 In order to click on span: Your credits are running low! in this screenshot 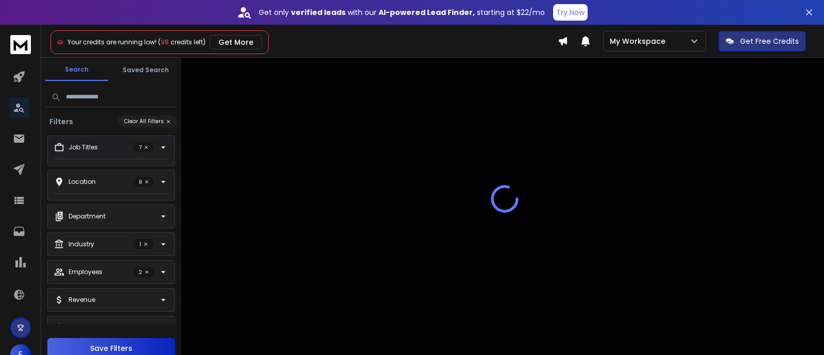, I will do `click(112, 42)`.